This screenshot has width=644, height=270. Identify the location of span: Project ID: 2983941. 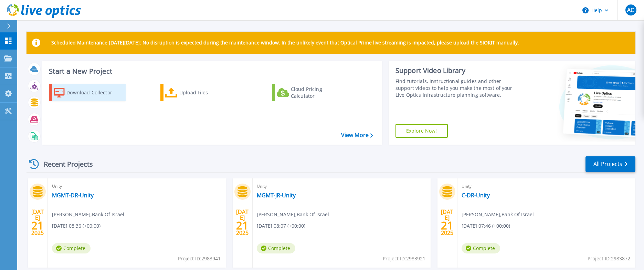
(199, 259).